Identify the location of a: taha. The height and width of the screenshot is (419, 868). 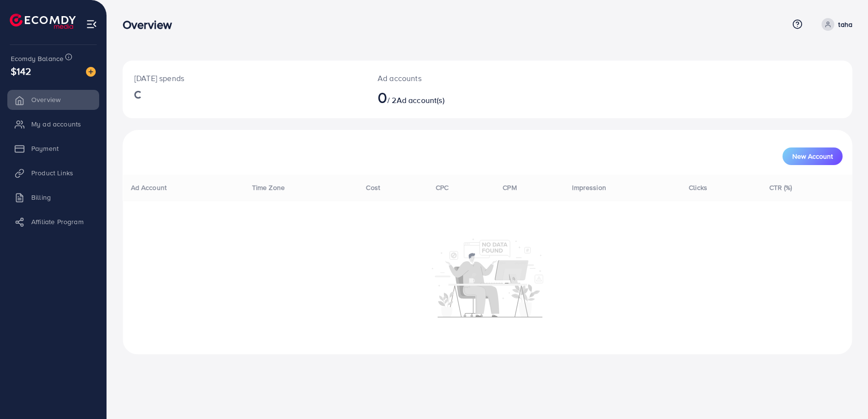
(835, 24).